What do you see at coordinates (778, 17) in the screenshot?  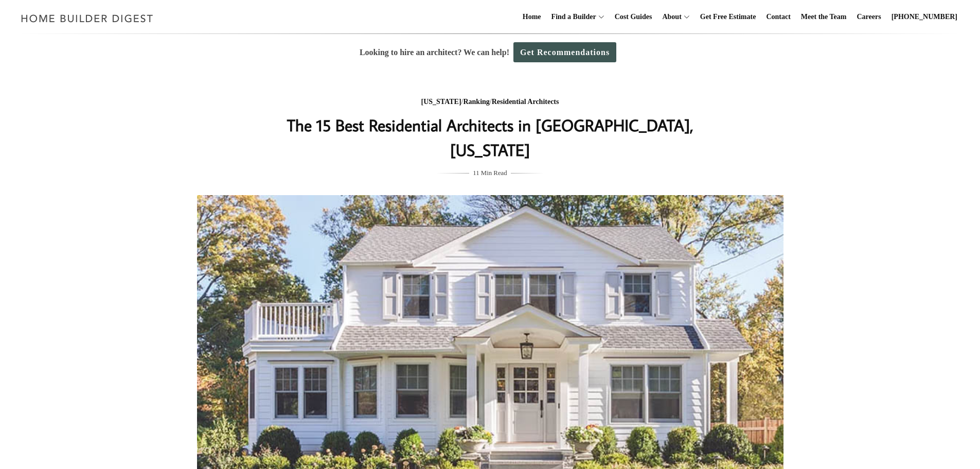 I see `a: Contact` at bounding box center [778, 17].